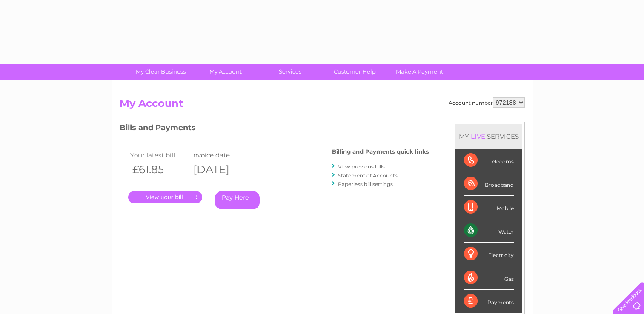 The width and height of the screenshot is (644, 314). What do you see at coordinates (419, 72) in the screenshot?
I see `a: Make A Payment` at bounding box center [419, 72].